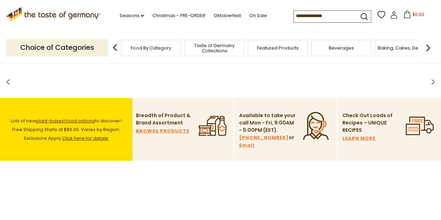 This screenshot has width=441, height=220. I want to click on a: Featured Products, so click(278, 48).